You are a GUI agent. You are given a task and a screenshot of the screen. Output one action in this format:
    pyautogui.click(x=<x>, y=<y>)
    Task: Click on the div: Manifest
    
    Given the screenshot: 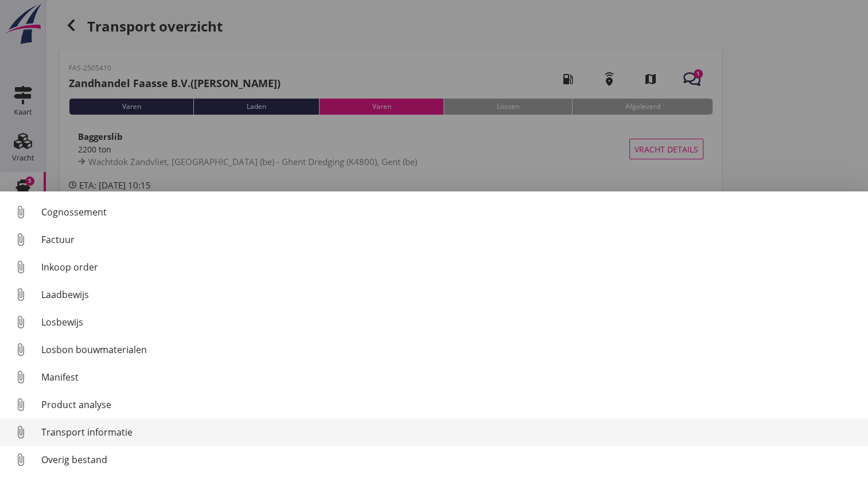 What is the action you would take?
    pyautogui.click(x=450, y=377)
    